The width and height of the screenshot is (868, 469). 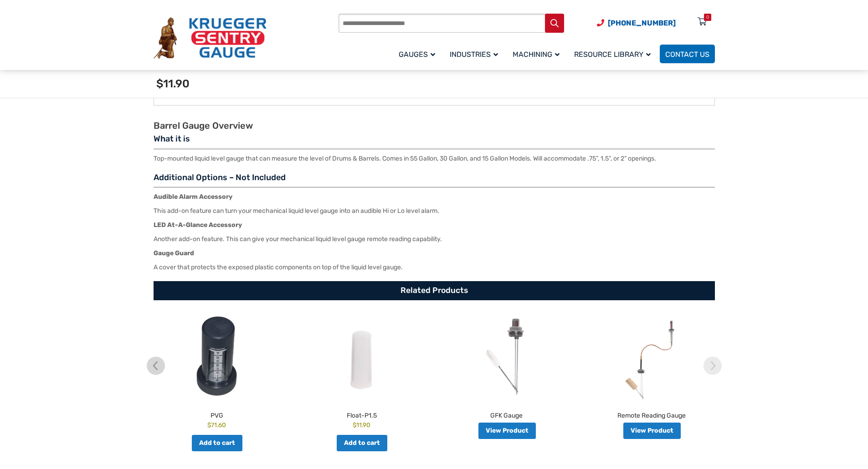 What do you see at coordinates (708, 17) in the screenshot?
I see `div: 0` at bounding box center [708, 17].